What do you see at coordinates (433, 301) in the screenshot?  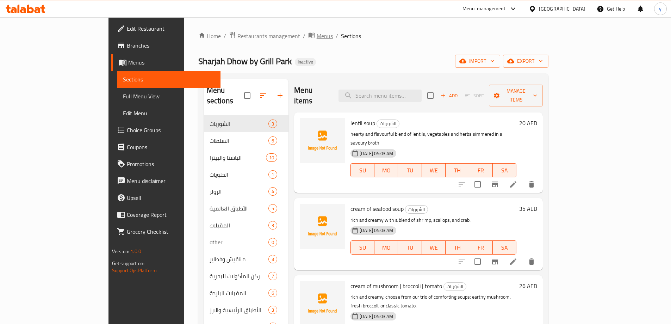 I see `p: rich and creamy, choose from our trio of comforting soups: earthy mushroom, fresh broccoli, or cl...` at bounding box center [433, 301].